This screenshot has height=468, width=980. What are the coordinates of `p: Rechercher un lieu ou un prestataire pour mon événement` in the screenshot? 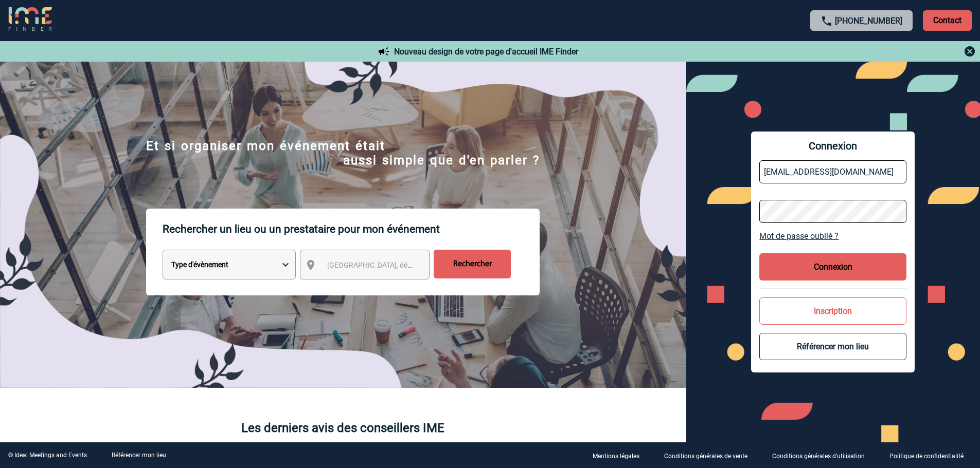 It's located at (351, 229).